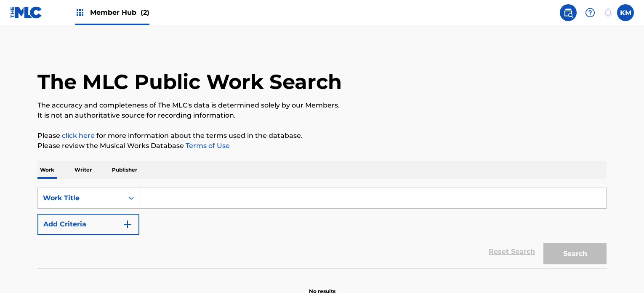  What do you see at coordinates (120, 12) in the screenshot?
I see `span: Member Hub` at bounding box center [120, 12].